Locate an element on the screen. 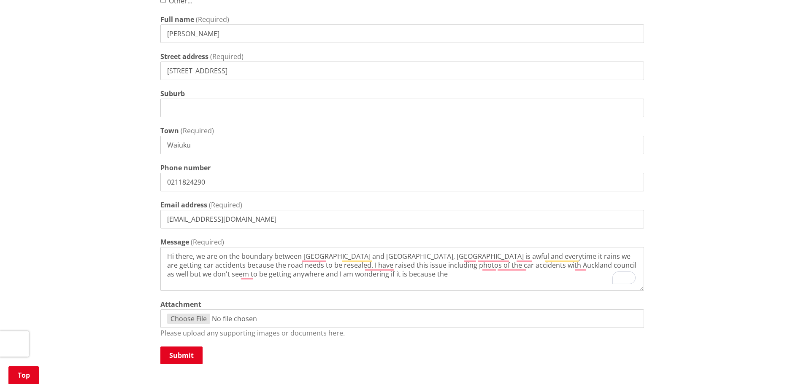  button: Submit is located at coordinates (181, 356).